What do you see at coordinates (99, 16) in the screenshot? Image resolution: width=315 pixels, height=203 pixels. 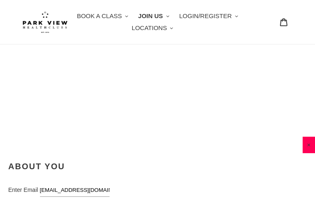 I see `span: BOOK A CLASS` at bounding box center [99, 16].